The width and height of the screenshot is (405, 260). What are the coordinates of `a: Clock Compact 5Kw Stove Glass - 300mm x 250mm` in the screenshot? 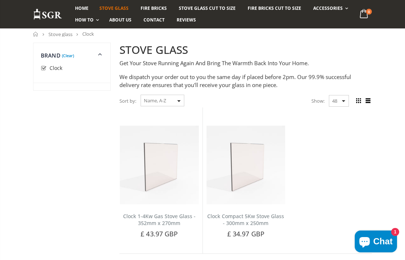 It's located at (246, 220).